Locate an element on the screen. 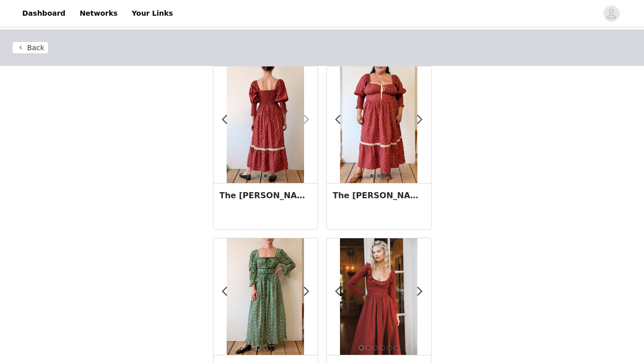  button: 5 is located at coordinates (389, 348).